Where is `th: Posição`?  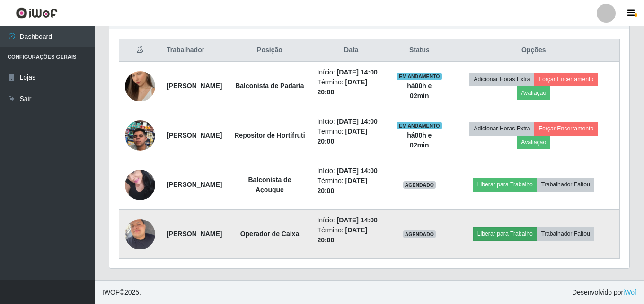 th: Posição is located at coordinates (269, 50).